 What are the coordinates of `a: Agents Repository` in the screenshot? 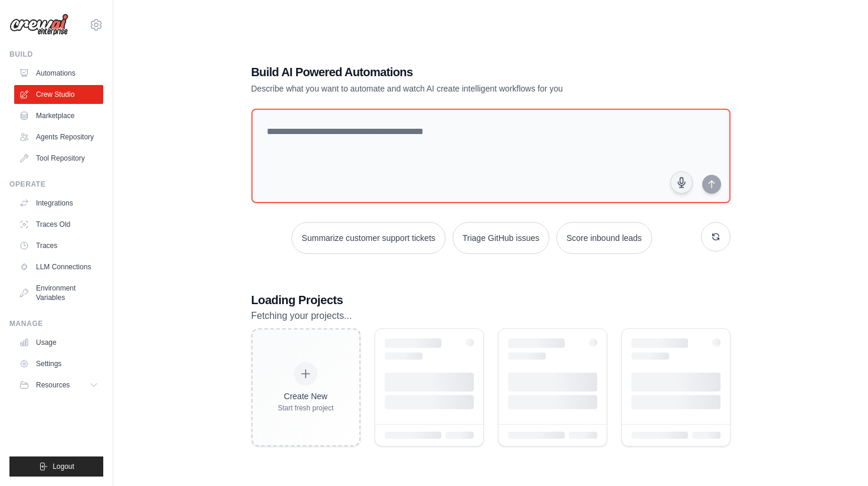 It's located at (58, 137).